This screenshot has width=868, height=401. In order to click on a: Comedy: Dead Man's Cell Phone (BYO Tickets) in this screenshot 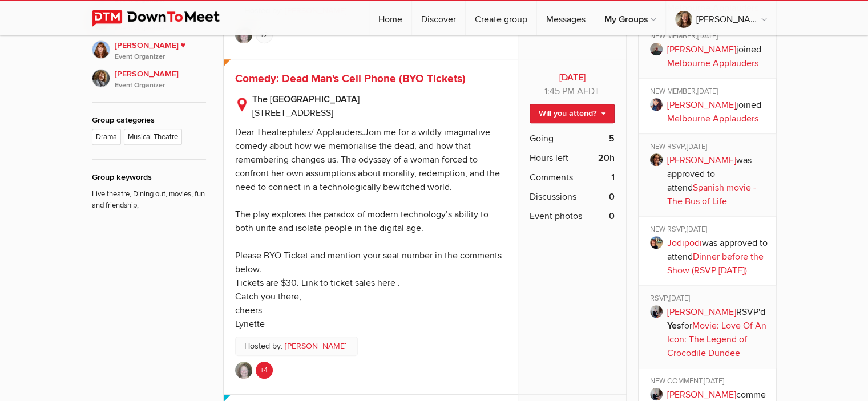, I will do `click(351, 78)`.